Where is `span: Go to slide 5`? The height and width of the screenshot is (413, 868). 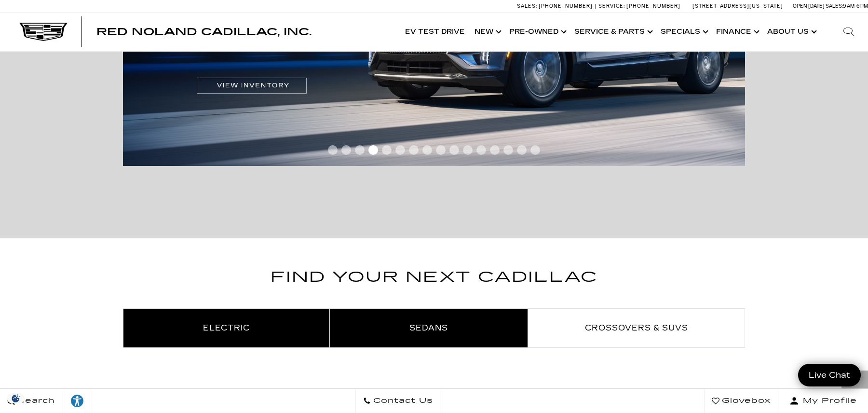
span: Go to slide 5 is located at coordinates (387, 150).